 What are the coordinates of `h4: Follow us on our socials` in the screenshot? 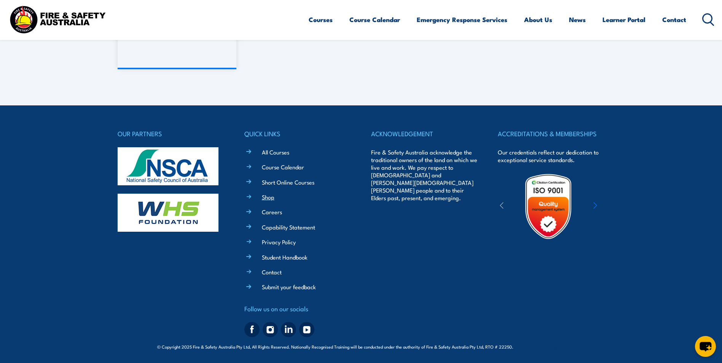 It's located at (298, 309).